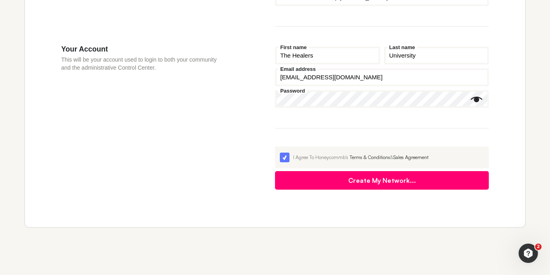  I want to click on input: First name, so click(327, 56).